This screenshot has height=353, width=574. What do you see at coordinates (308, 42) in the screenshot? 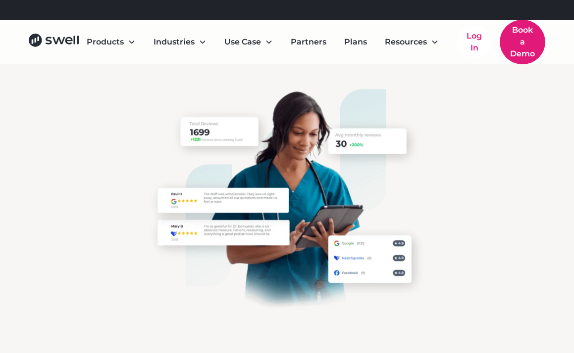
I see `a: Partners` at bounding box center [308, 42].